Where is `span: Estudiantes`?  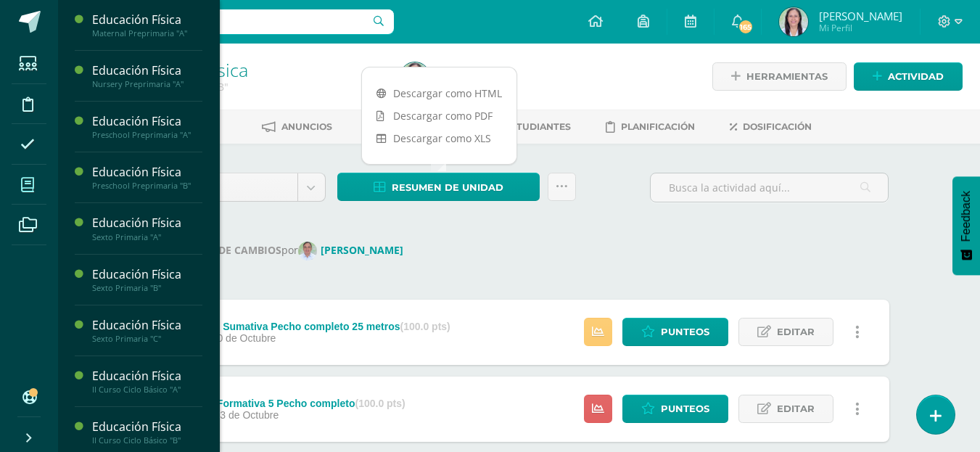
span: Estudiantes is located at coordinates (538, 127).